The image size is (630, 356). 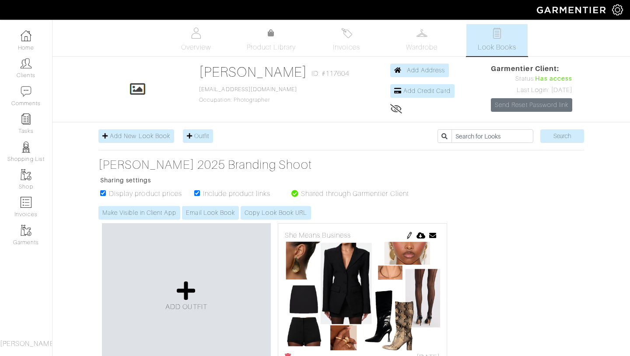 What do you see at coordinates (196, 47) in the screenshot?
I see `span: Overview` at bounding box center [196, 47].